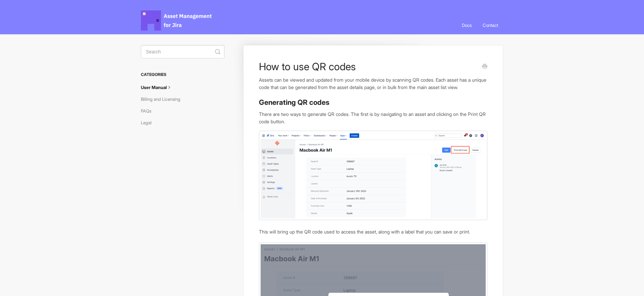 This screenshot has height=296, width=644. What do you see at coordinates (177, 21) in the screenshot?
I see `span: Asset Management for Jira Docs` at bounding box center [177, 21].